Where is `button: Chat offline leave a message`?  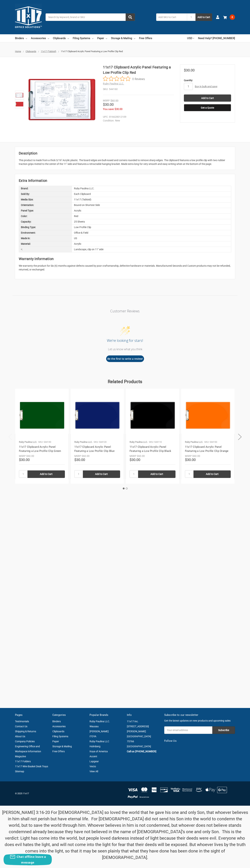 button: Chat offline leave a message is located at coordinates (28, 860).